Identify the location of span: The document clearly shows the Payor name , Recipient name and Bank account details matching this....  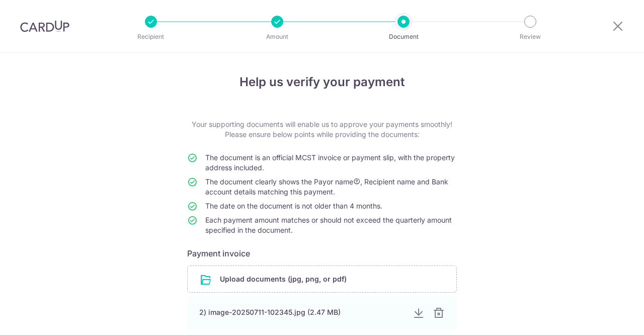
(326, 186).